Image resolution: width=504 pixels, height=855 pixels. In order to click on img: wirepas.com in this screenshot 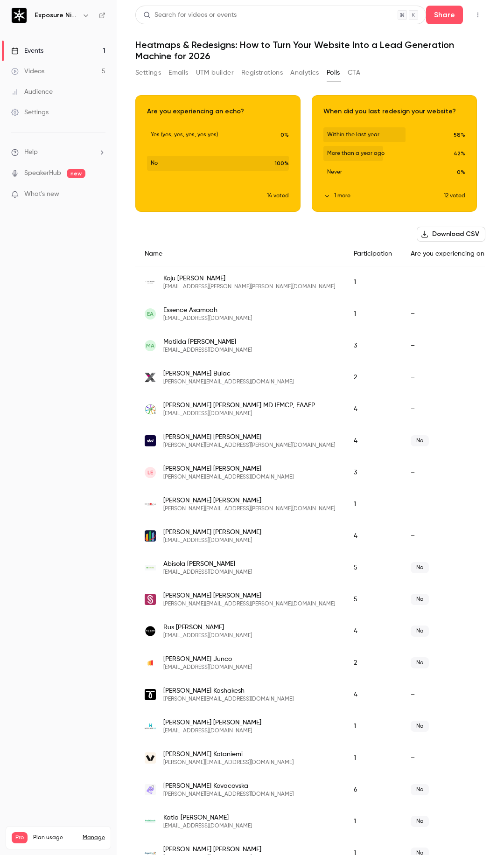, I will do `click(150, 758)`.